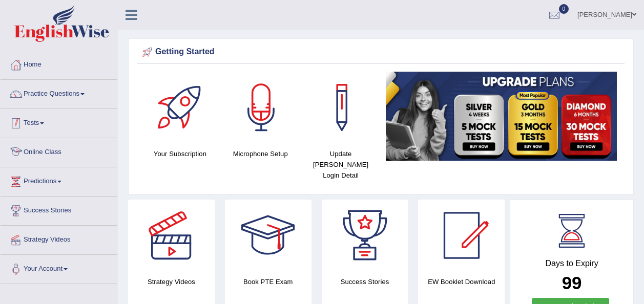  What do you see at coordinates (571, 264) in the screenshot?
I see `h4: Days to Expiry` at bounding box center [571, 264].